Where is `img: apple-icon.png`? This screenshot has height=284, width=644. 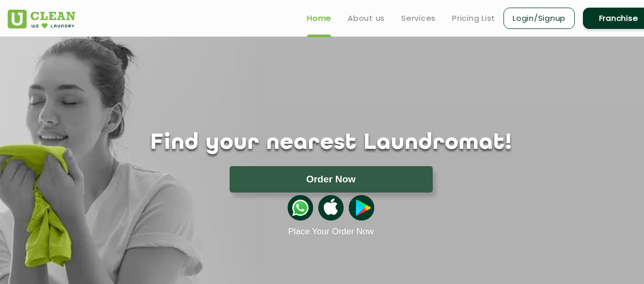
img: apple-icon.png is located at coordinates (331, 208).